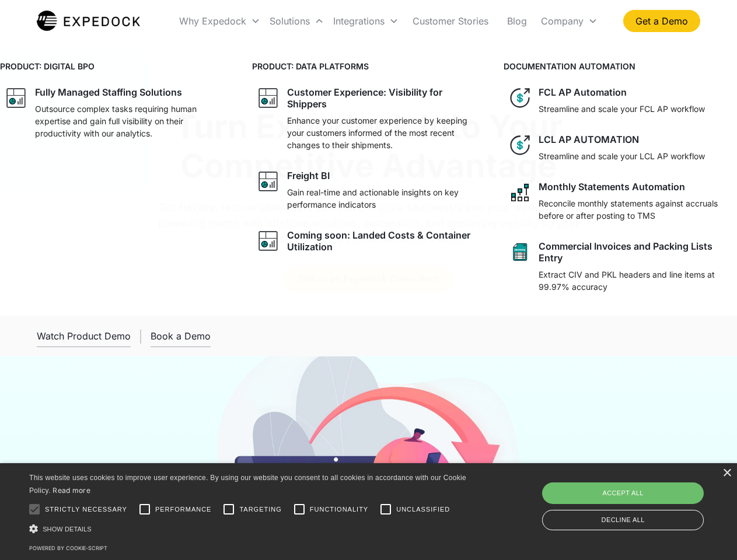 The image size is (737, 560). I want to click on div: Freight BI, so click(308, 176).